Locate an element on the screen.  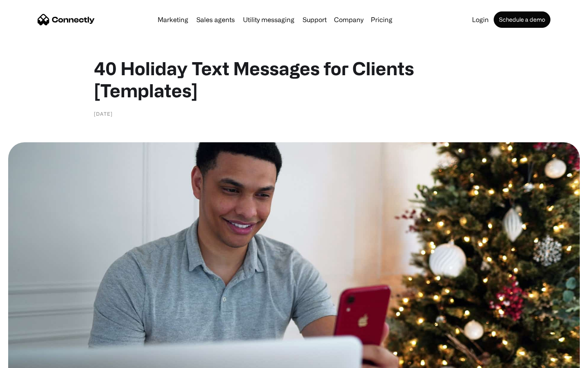
h1: 40 Holiday Text Messages for Clients [Templates] is located at coordinates (294, 80).